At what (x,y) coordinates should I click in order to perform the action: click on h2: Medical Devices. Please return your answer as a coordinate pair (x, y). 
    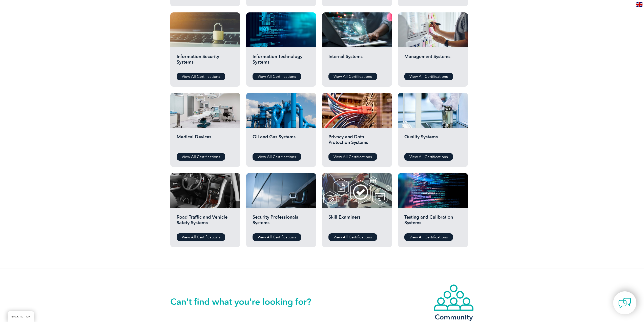
    Looking at the image, I should click on (205, 142).